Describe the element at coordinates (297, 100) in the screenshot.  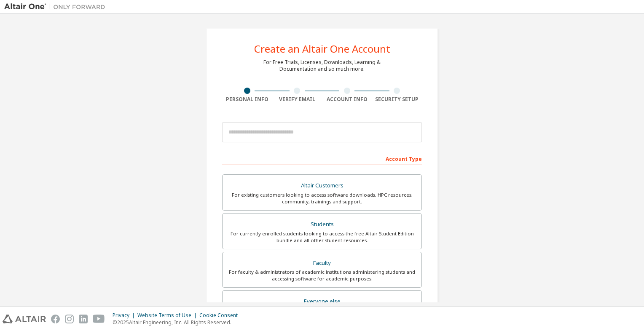
I see `div: Verify Email` at that location.